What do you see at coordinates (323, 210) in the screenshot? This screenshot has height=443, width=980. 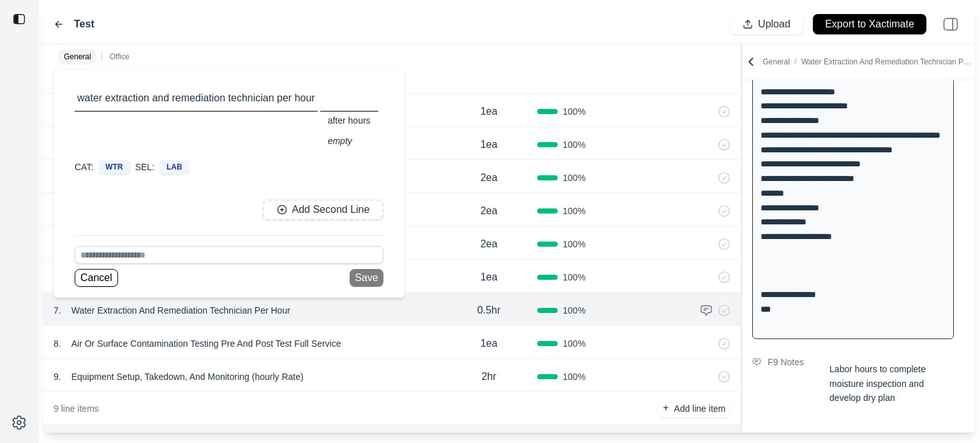 I see `button: Add Second Line` at bounding box center [323, 210].